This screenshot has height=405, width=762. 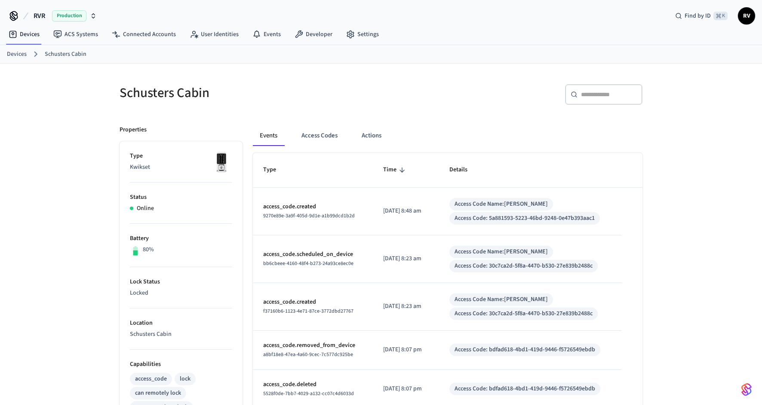 I want to click on p: Locked, so click(x=181, y=293).